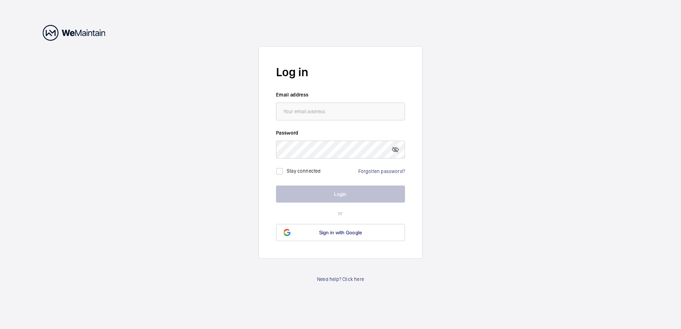  I want to click on label: Password, so click(340, 133).